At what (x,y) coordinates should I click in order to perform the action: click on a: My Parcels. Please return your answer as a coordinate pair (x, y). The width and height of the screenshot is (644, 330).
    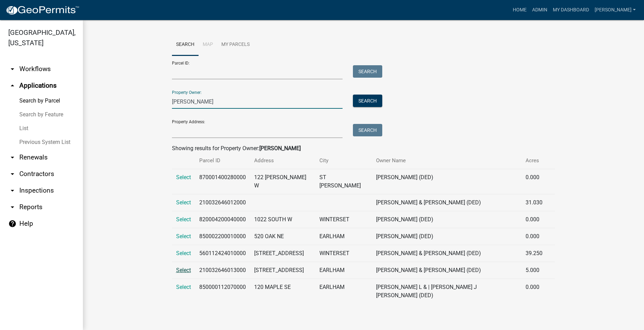
    Looking at the image, I should click on (236, 45).